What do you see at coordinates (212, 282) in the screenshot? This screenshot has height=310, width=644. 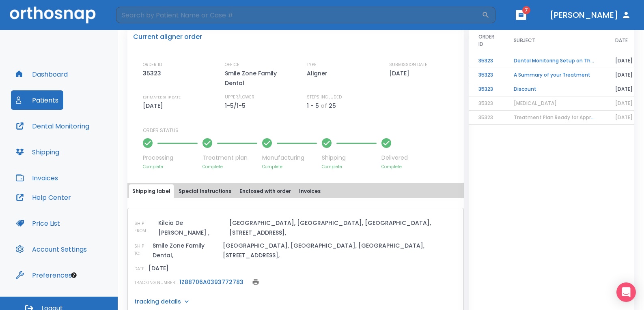 I see `a: 1Z88706A0393772783` at bounding box center [212, 282].